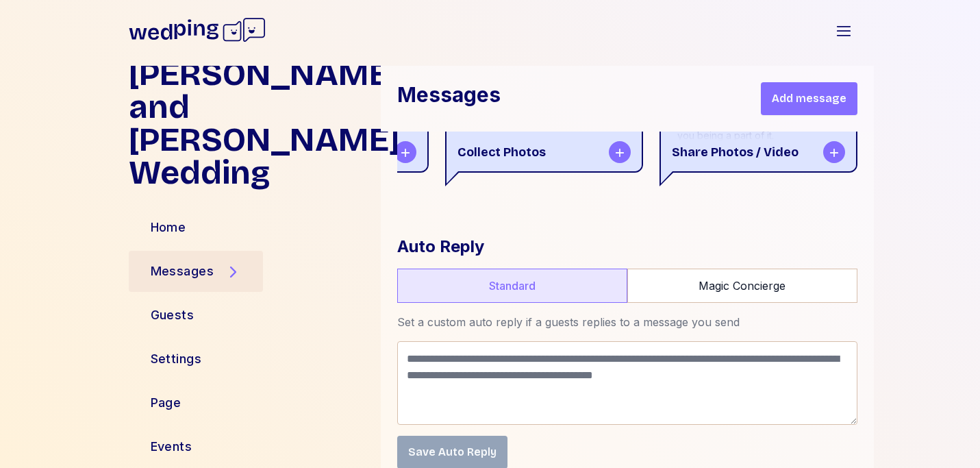 The image size is (980, 468). I want to click on div: Events, so click(171, 446).